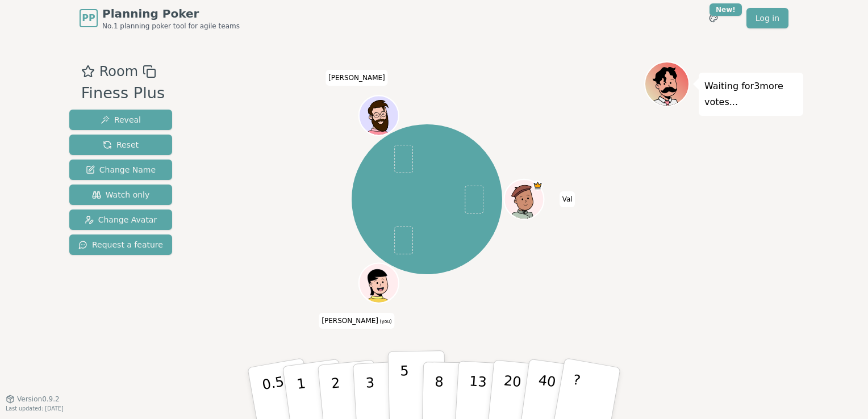 The height and width of the screenshot is (419, 868). I want to click on div: Finess Plus, so click(123, 93).